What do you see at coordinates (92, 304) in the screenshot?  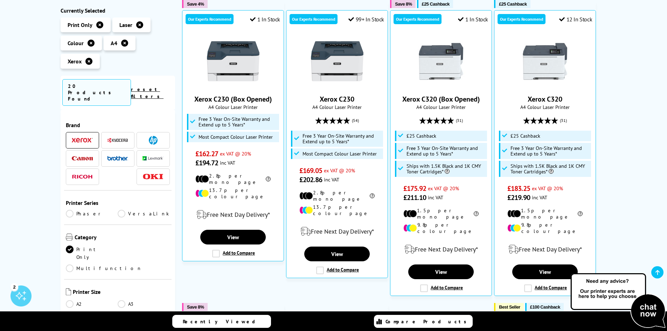 I see `a: A2` at bounding box center [92, 304].